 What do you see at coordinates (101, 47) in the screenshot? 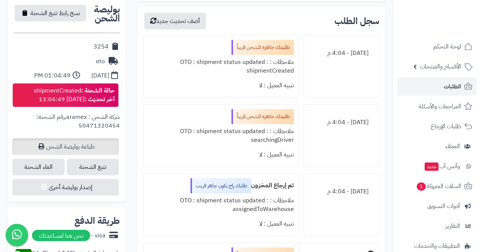
I see `div: 3254` at bounding box center [101, 47].